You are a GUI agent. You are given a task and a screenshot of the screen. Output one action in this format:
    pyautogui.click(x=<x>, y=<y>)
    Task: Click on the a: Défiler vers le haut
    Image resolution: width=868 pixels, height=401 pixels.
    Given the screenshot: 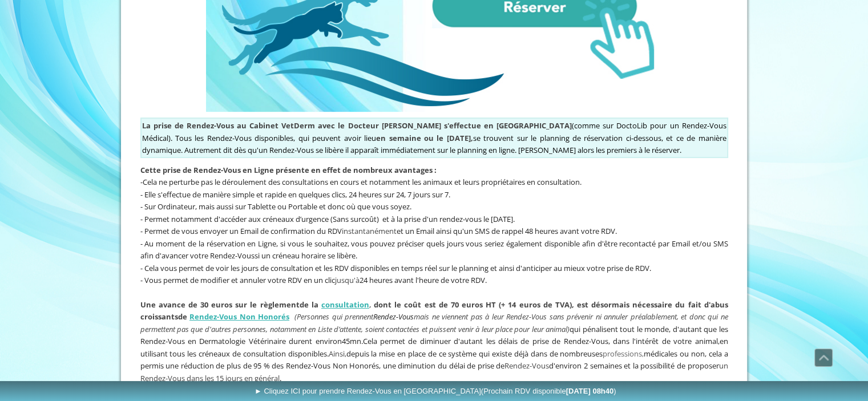 What is the action you would take?
    pyautogui.click(x=823, y=358)
    